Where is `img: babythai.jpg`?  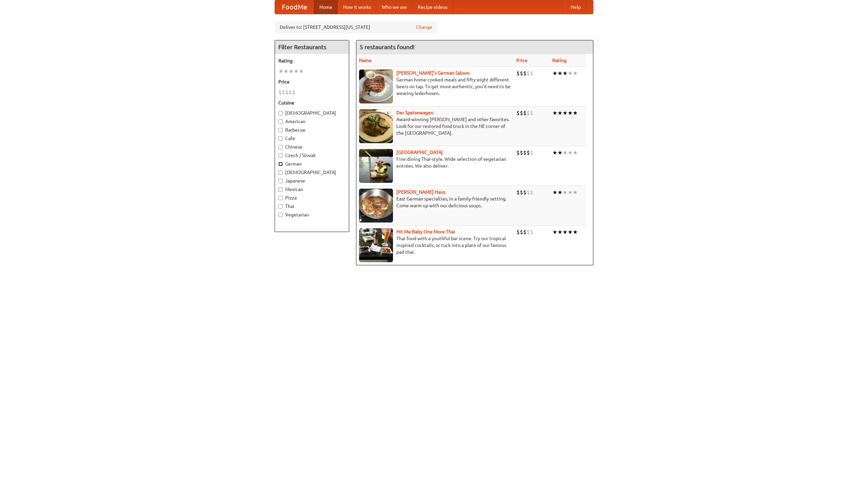
img: babythai.jpg is located at coordinates (376, 245).